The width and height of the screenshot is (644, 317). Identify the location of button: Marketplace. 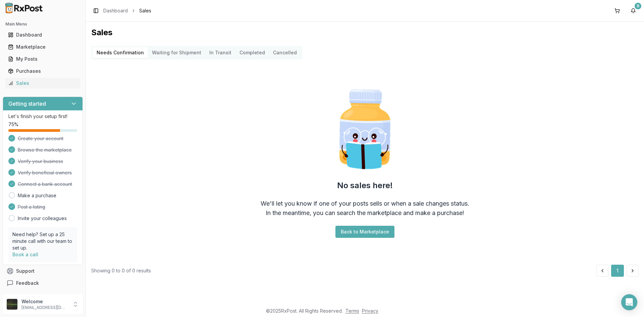
(43, 47).